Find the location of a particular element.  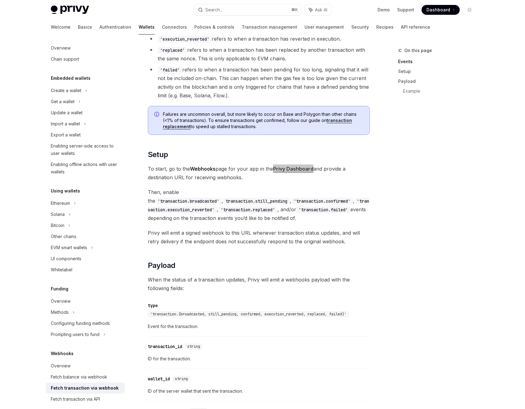

div: Methods is located at coordinates (60, 312).